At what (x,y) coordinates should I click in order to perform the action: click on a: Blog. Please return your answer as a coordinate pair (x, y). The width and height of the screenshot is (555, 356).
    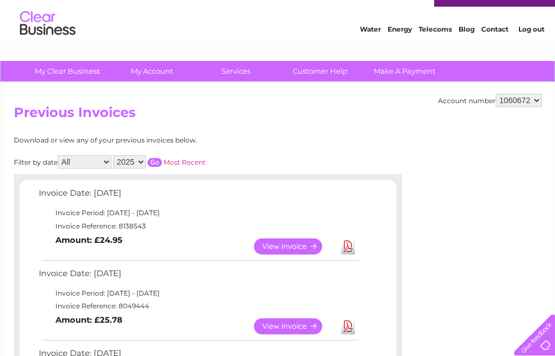
    Looking at the image, I should click on (467, 51).